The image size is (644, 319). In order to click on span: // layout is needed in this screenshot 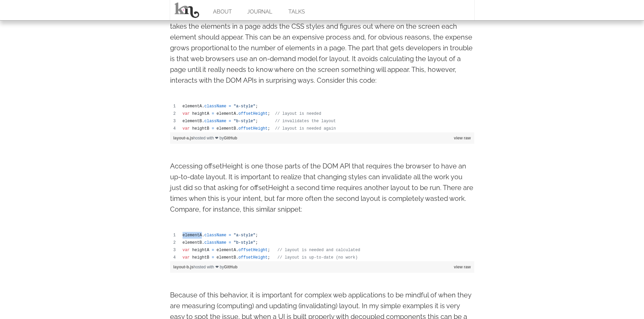, I will do `click(298, 114)`.